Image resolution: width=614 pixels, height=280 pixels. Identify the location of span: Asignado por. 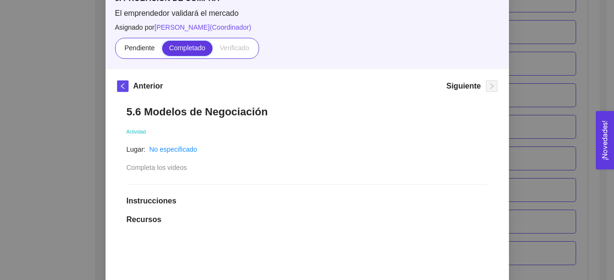
(307, 27).